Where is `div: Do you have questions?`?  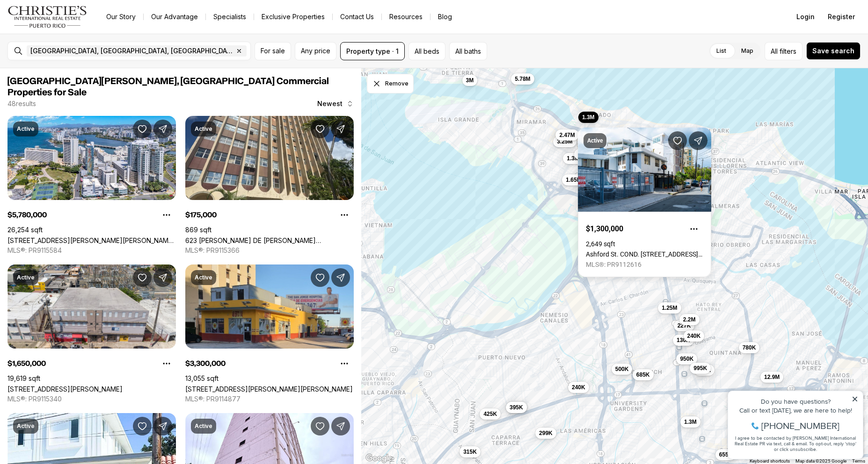
div: Do you have questions? is located at coordinates (72, 24).